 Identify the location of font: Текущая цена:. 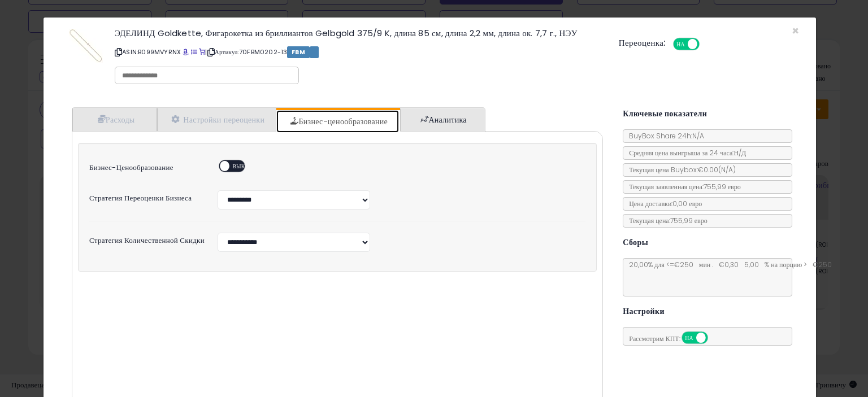
(649, 220).